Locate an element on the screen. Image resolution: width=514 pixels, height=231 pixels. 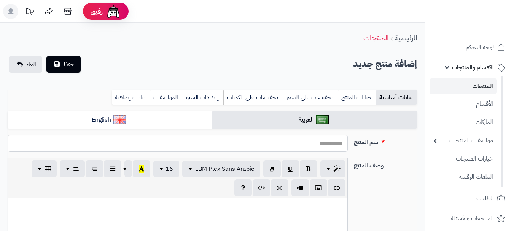
a: تحديثات المنصة is located at coordinates (30, 12).